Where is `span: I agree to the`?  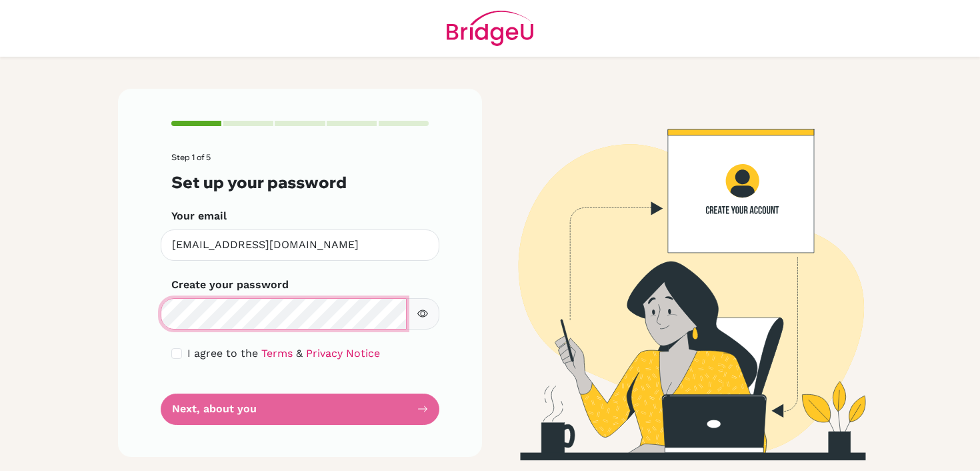 span: I agree to the is located at coordinates (223, 352).